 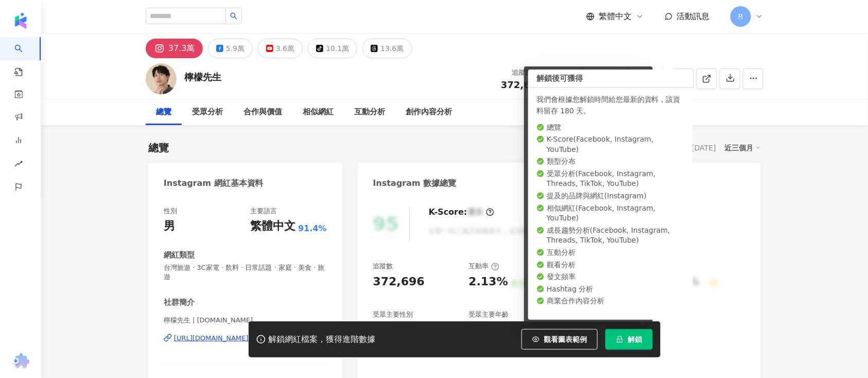 I want to click on div: 受眾主要性別, so click(x=393, y=314).